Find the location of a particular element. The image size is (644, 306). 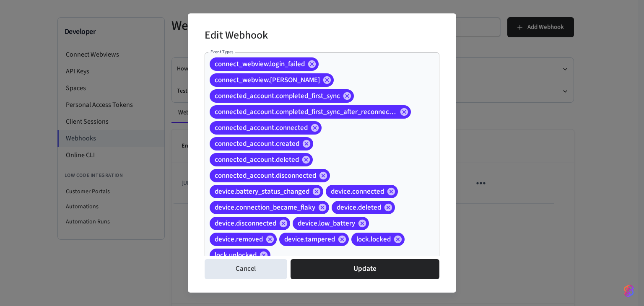

button: Update is located at coordinates (364, 269).